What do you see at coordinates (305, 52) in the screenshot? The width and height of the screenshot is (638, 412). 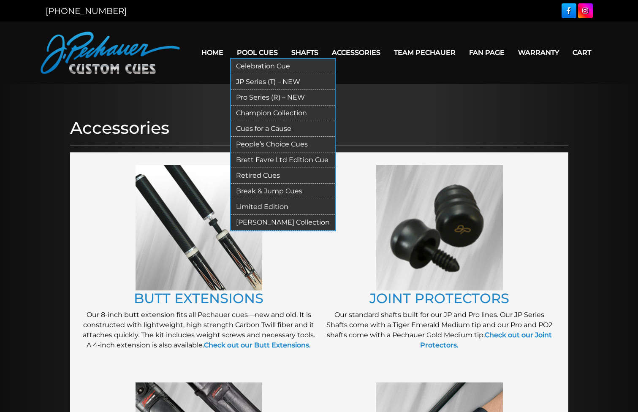 I see `a: Shafts` at bounding box center [305, 52].